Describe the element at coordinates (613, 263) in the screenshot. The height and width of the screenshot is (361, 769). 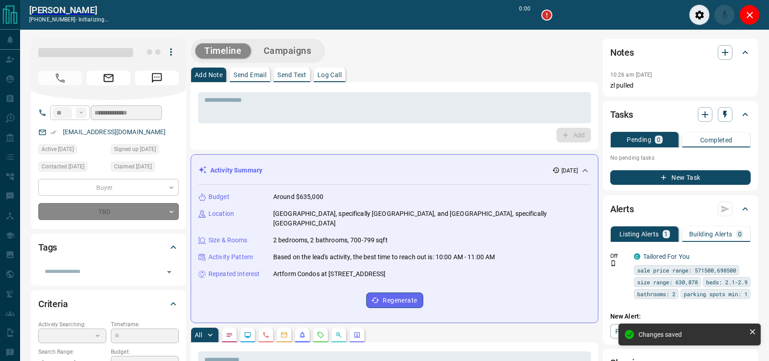
I see `svg: Push Notification Only` at that location.